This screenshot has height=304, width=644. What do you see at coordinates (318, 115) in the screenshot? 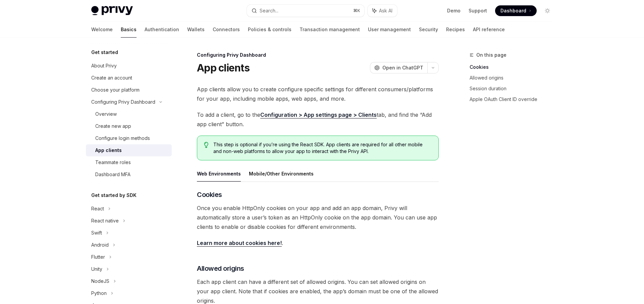
I see `a: Configuration > App settings page > Clients` at bounding box center [318, 115].